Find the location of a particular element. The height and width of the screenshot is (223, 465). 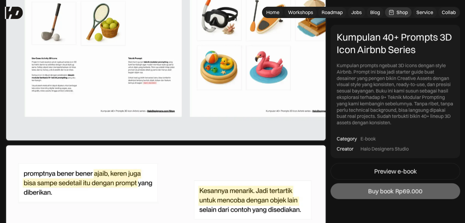

a: Workshops is located at coordinates (300, 12).